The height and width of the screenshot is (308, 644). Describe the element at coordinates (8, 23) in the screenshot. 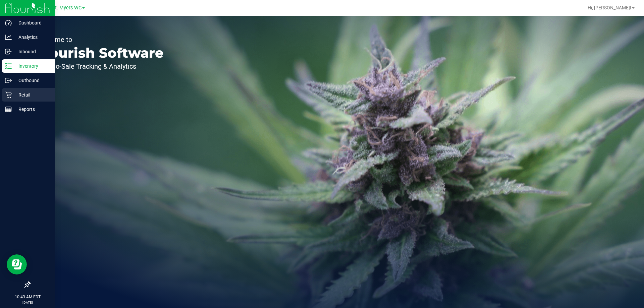

I see `inline-svg: Dashboard` at that location.